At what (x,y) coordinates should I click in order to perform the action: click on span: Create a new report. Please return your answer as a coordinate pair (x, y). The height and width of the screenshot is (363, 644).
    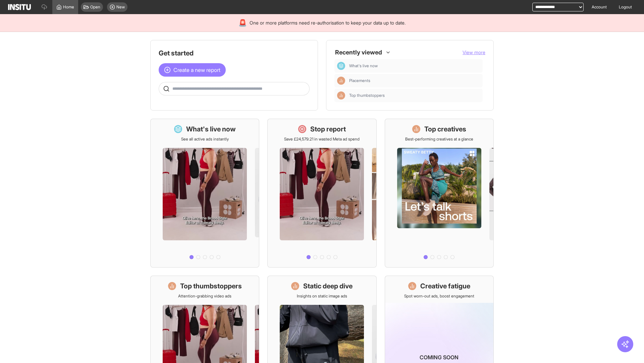
    Looking at the image, I should click on (197, 69).